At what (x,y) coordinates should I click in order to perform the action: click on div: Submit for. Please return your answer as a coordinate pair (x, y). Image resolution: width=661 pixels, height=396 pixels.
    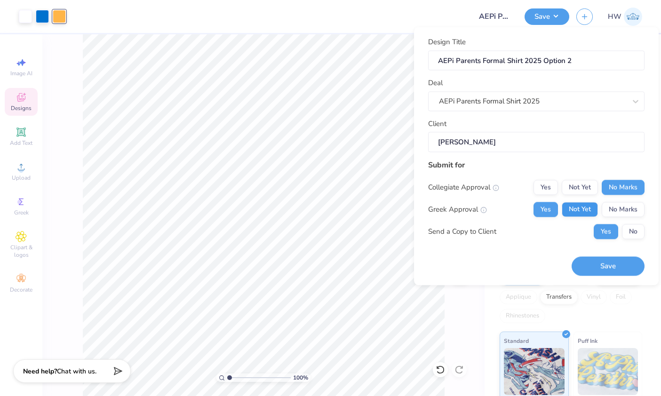
    Looking at the image, I should click on (536, 165).